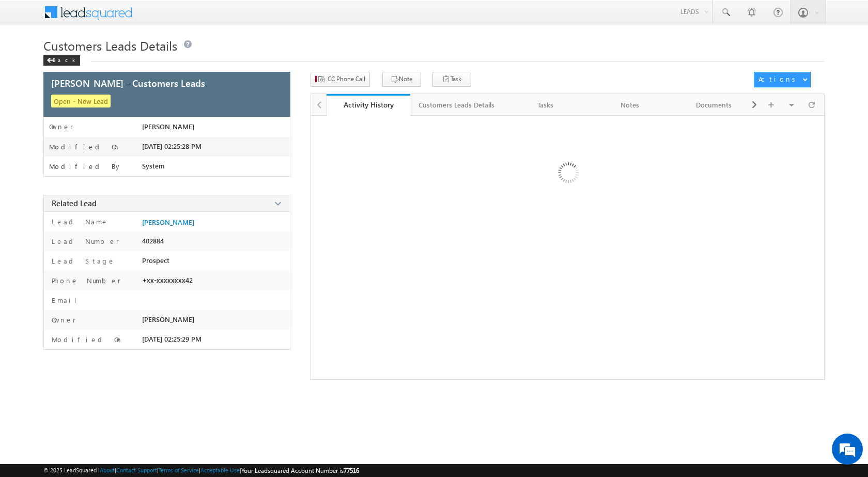 This screenshot has height=477, width=868. Describe the element at coordinates (79, 222) in the screenshot. I see `label: Lead Name` at that location.